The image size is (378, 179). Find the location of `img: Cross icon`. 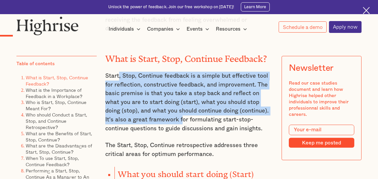

img: Cross icon is located at coordinates (367, 10).